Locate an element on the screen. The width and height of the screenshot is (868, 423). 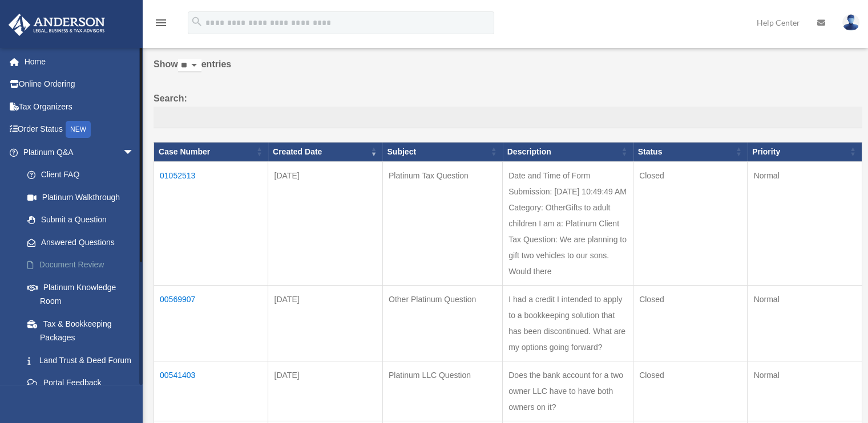
a: Answered Questions is located at coordinates (80, 242).